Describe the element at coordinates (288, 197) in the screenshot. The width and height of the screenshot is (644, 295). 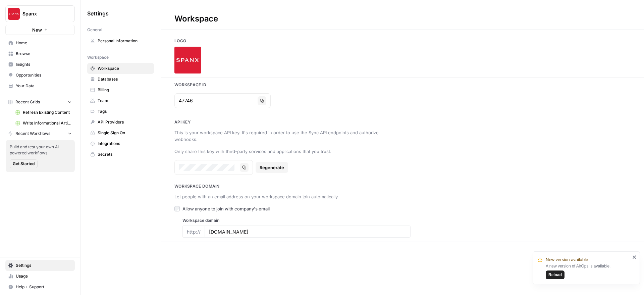
I see `div: Let people with an email address on your workspace domain join automatically` at that location.